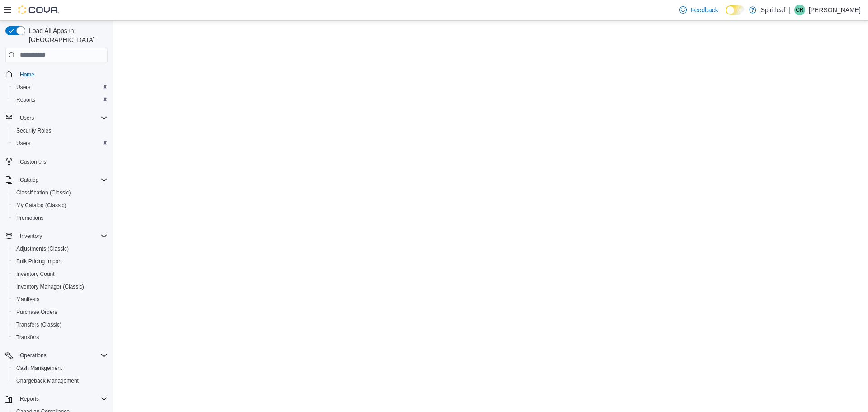 The height and width of the screenshot is (412, 868). What do you see at coordinates (60, 193) in the screenshot?
I see `button: Classification (Classic)` at bounding box center [60, 193].